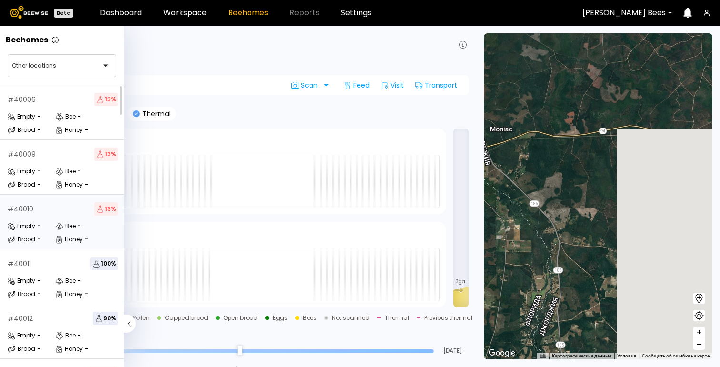 This screenshot has height=367, width=720. I want to click on span: Scan, so click(306, 85).